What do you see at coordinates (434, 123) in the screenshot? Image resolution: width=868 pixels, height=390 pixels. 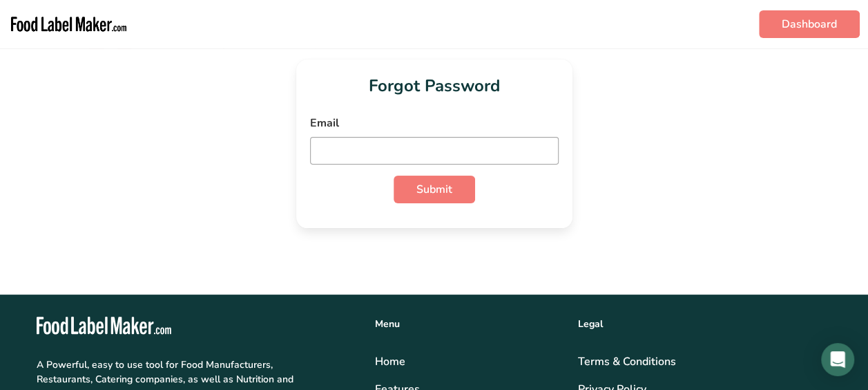 I see `label: Email` at bounding box center [434, 123].